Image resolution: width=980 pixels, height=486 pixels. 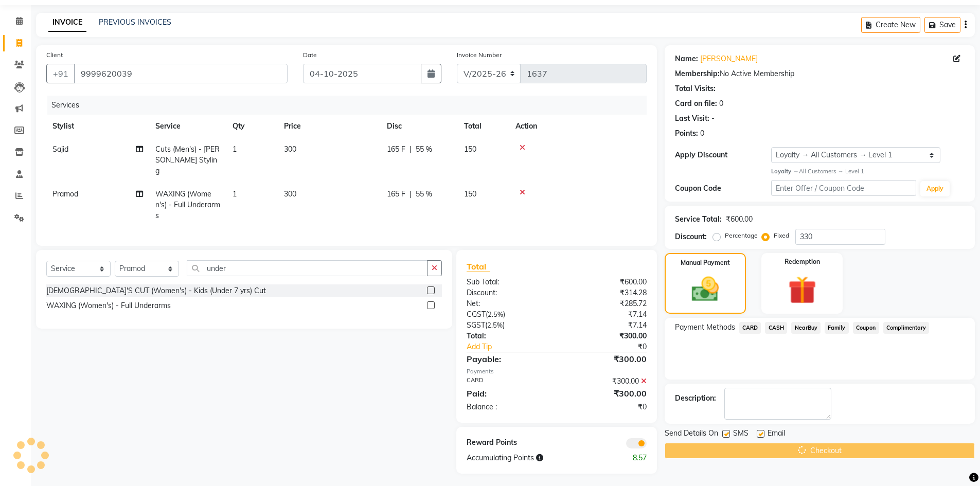 I want to click on span: Pramod, so click(x=65, y=194).